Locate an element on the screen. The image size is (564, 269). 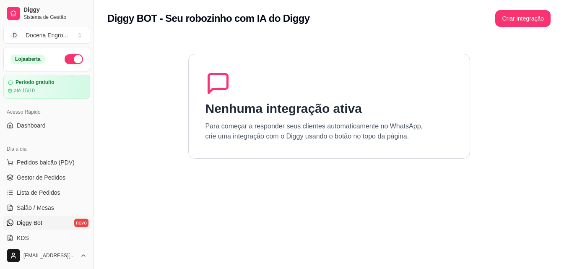
h1: Nenhuma integração ativa is located at coordinates (284, 109).